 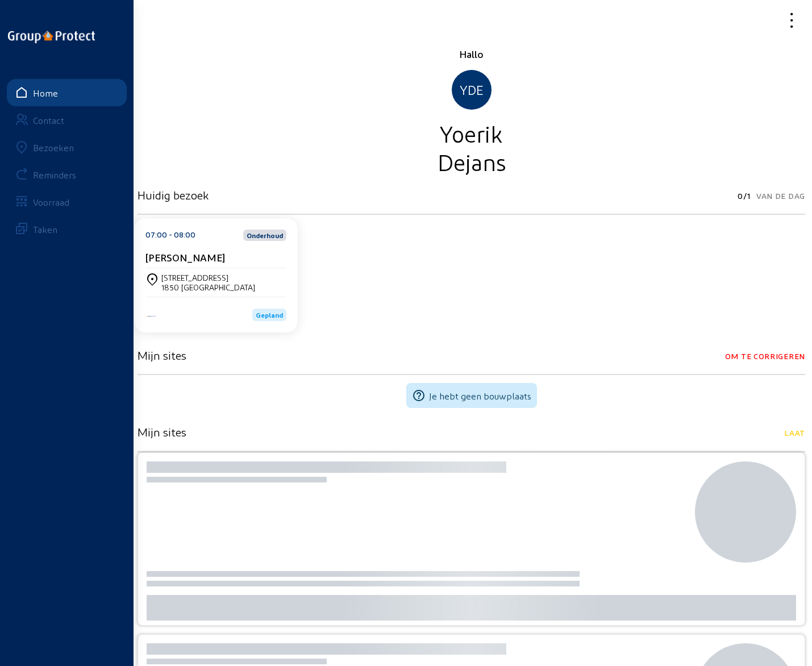 I want to click on div: 07:00 - 08:00, so click(x=170, y=235).